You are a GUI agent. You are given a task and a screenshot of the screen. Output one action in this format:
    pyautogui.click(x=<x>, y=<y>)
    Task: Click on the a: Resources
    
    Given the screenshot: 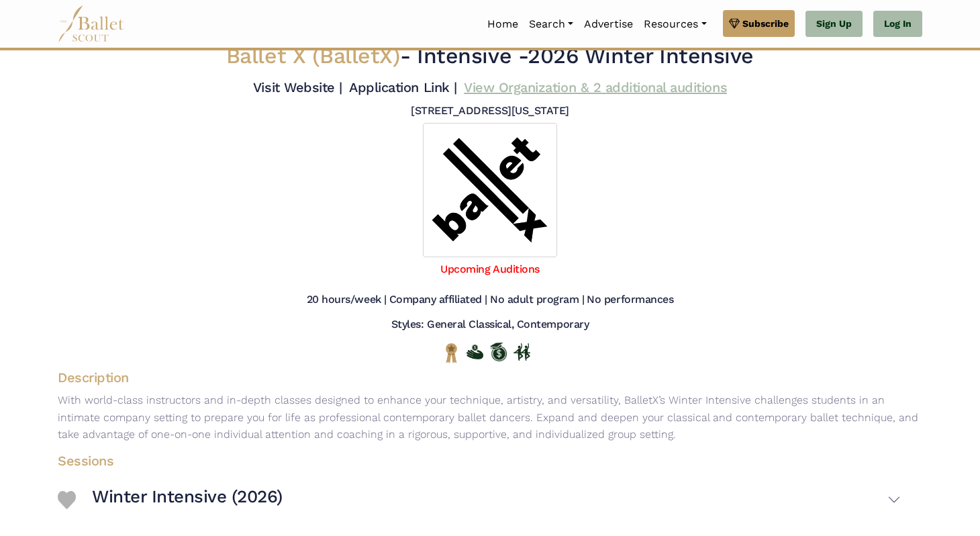 What is the action you would take?
    pyautogui.click(x=675, y=24)
    